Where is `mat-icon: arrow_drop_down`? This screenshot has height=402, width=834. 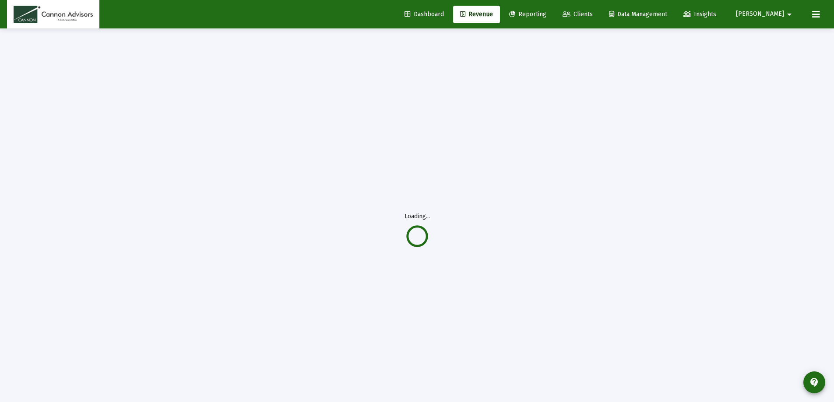 mat-icon: arrow_drop_down is located at coordinates (789, 14).